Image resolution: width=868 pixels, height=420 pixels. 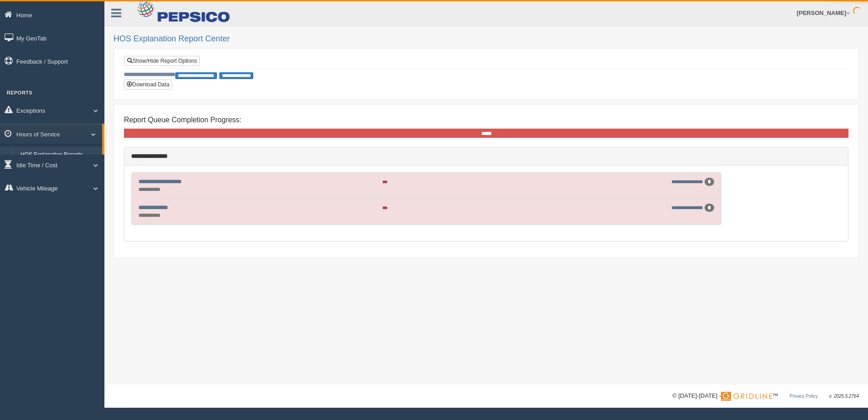 What do you see at coordinates (804, 396) in the screenshot?
I see `a: Privacy Policy` at bounding box center [804, 396].